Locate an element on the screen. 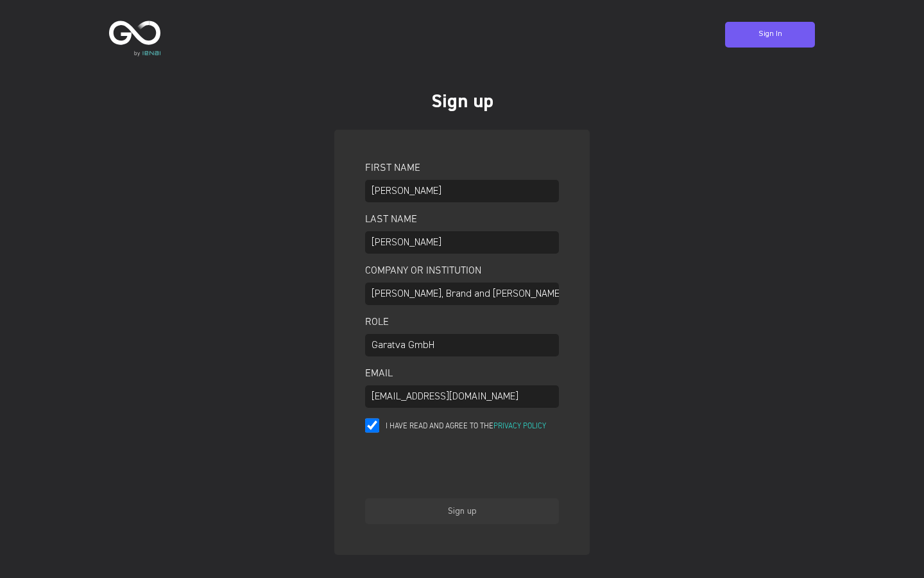  label: Last name is located at coordinates (462, 218).